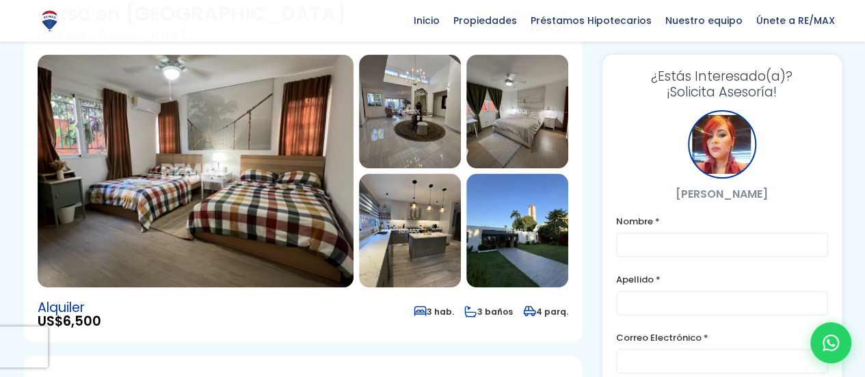 This screenshot has height=377, width=865. Describe the element at coordinates (591, 21) in the screenshot. I see `span: Préstamos Hipotecarios` at that location.